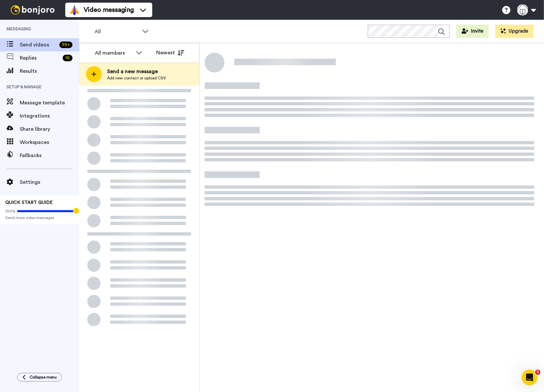 The height and width of the screenshot is (392, 544). Describe the element at coordinates (49, 116) in the screenshot. I see `span: Integrations` at that location.